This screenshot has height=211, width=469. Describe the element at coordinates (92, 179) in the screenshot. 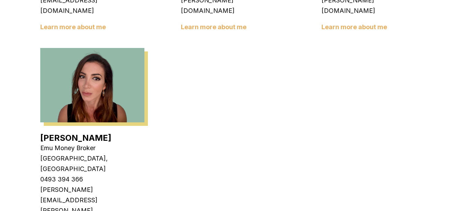

I see `p: 0493 394 366` at that location.